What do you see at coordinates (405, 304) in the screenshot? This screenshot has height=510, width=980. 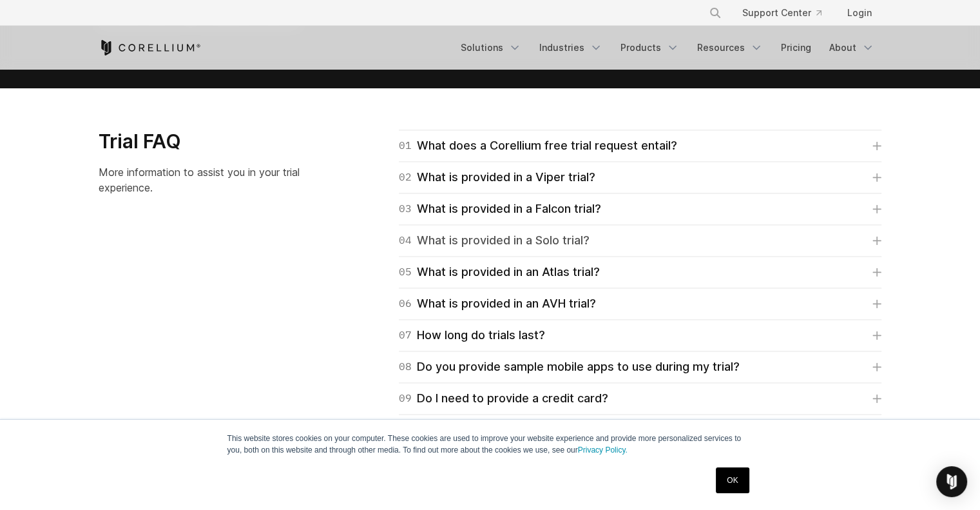 I see `span: 06` at bounding box center [405, 304].